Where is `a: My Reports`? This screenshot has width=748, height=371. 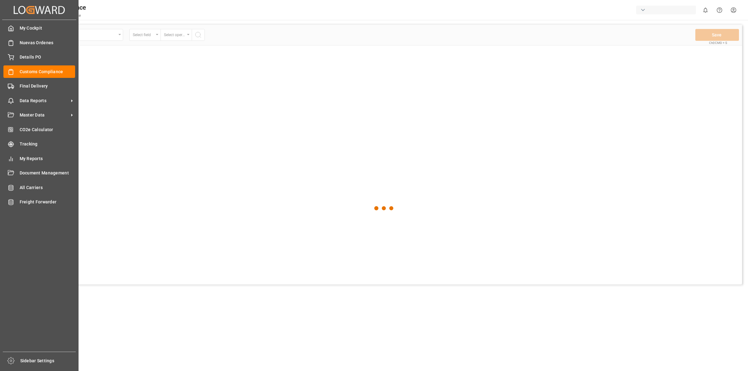 a: My Reports is located at coordinates (39, 158).